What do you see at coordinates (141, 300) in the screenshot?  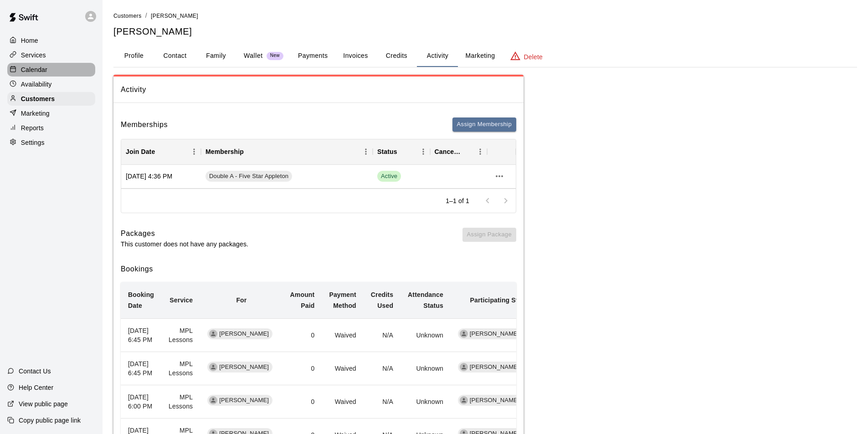 I see `b: Booking Date` at bounding box center [141, 300].